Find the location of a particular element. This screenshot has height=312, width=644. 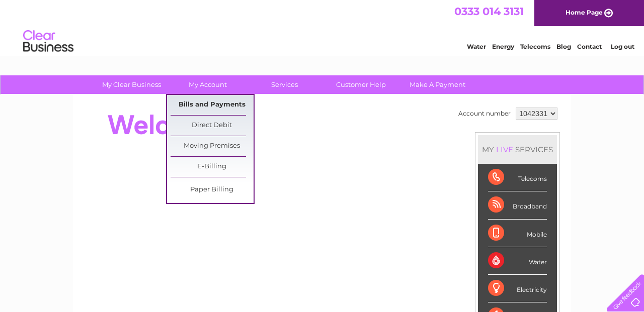

a: Paper Billing is located at coordinates (211, 190).